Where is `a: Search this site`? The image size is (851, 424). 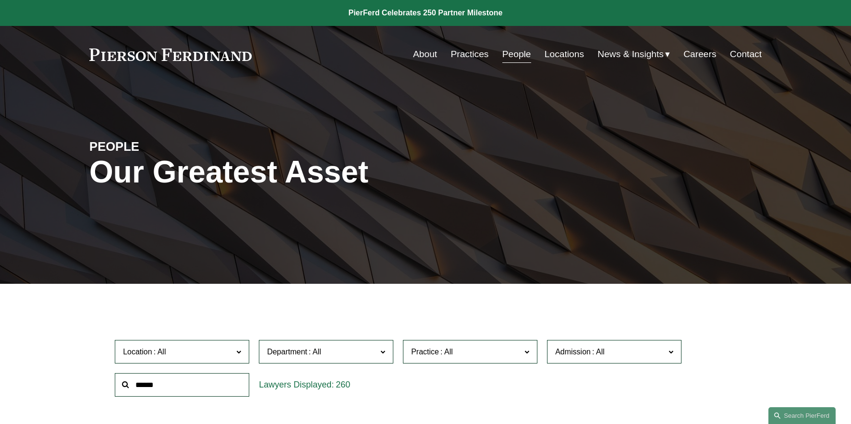
a: Search this site is located at coordinates (802, 416).